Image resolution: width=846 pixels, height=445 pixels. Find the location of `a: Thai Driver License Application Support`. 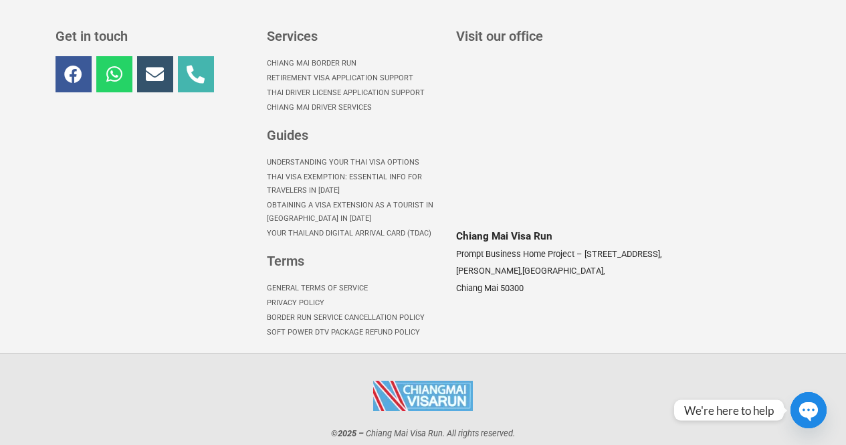

a: Thai Driver License Application Support is located at coordinates (354, 93).